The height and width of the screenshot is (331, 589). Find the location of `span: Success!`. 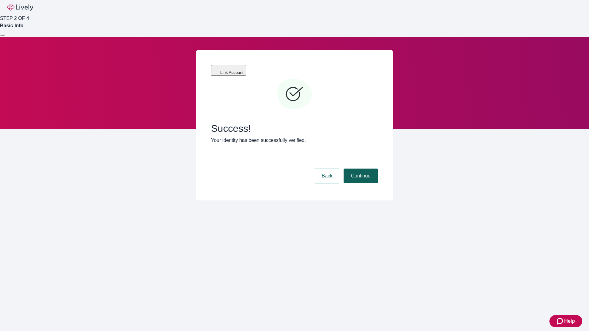

span: Success! is located at coordinates (294, 128).